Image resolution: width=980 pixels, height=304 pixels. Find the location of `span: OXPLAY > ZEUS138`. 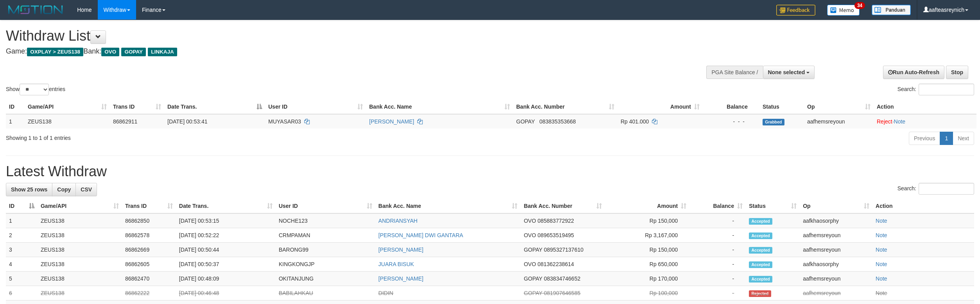

span: OXPLAY > ZEUS138 is located at coordinates (55, 52).